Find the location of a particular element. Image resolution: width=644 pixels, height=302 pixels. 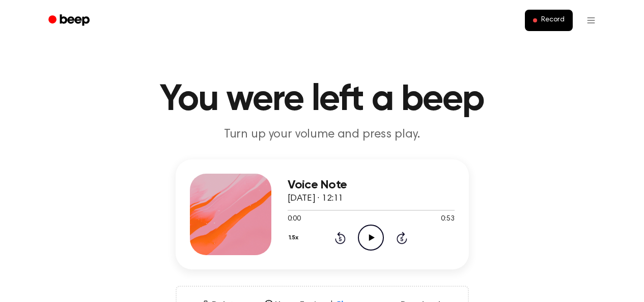

span: 0:53 is located at coordinates (448, 219).